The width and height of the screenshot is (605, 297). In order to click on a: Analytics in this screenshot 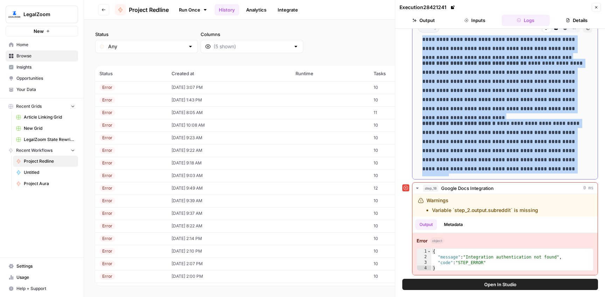, I will do `click(256, 10)`.